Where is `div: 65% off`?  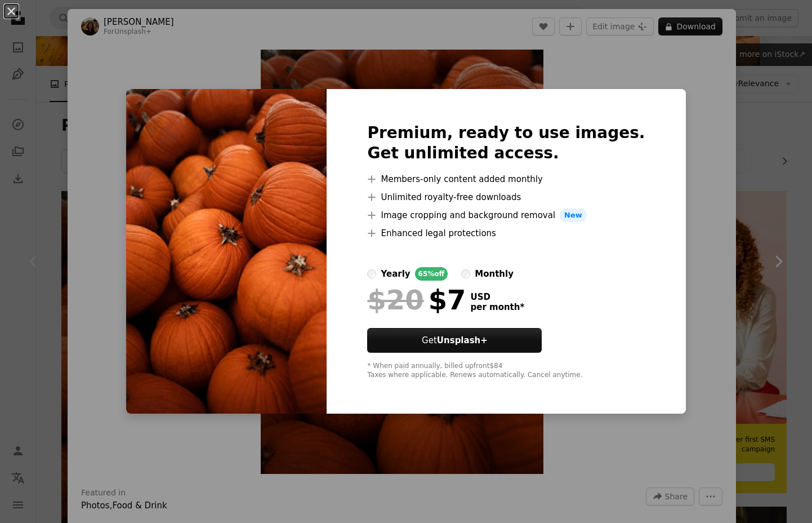 div: 65% off is located at coordinates (431, 274).